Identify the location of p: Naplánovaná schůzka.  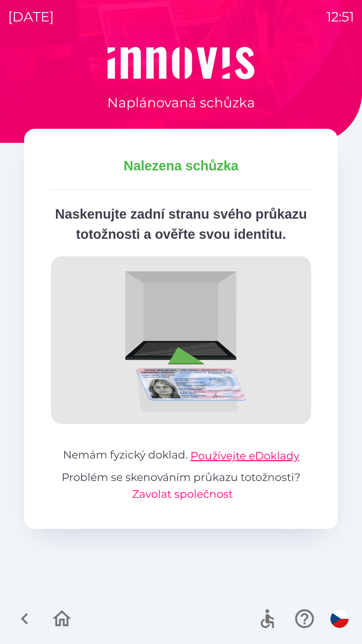
(181, 103).